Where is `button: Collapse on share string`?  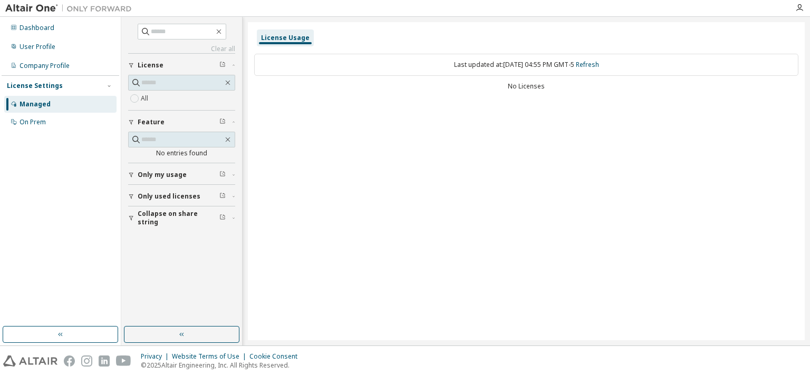
button: Collapse on share string is located at coordinates (181, 218).